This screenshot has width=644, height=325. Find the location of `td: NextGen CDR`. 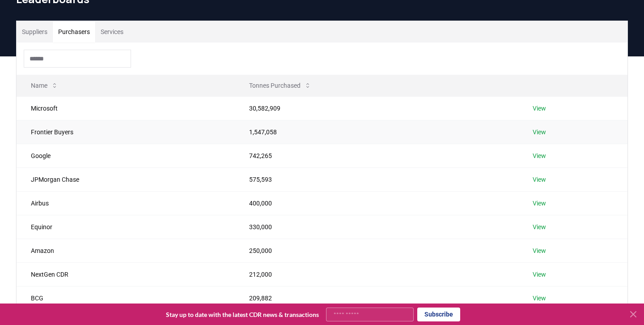

td: NextGen CDR is located at coordinates (126, 274).